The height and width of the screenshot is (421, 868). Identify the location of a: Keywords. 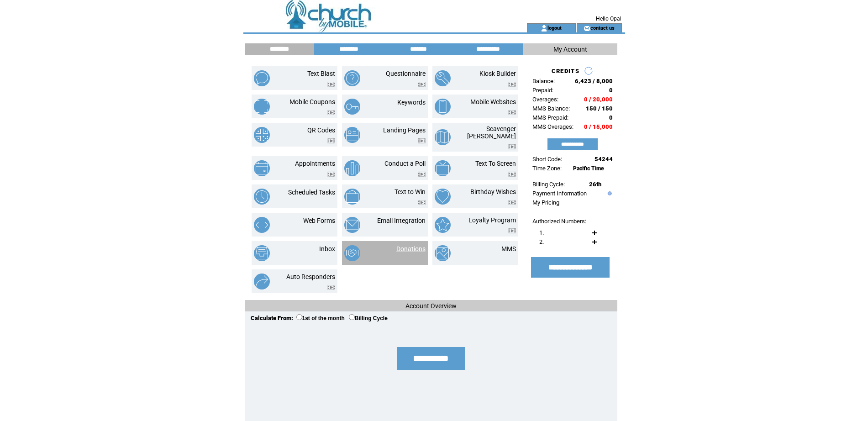
(412, 103).